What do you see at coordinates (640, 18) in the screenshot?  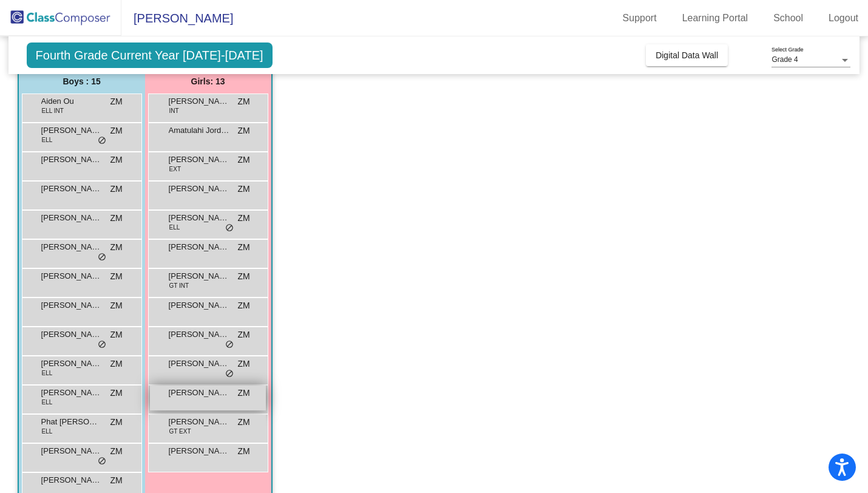 I see `a: Support` at bounding box center [640, 18].